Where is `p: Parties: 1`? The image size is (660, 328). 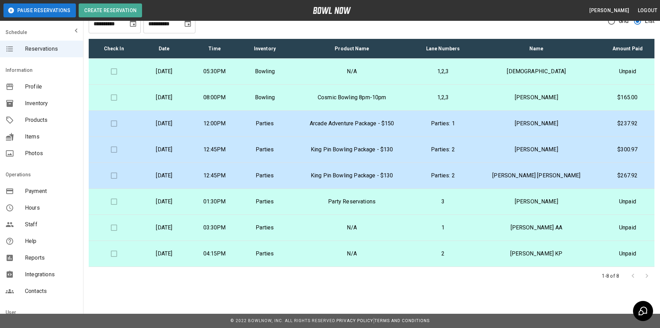 p: Parties: 1 is located at coordinates (443, 123).